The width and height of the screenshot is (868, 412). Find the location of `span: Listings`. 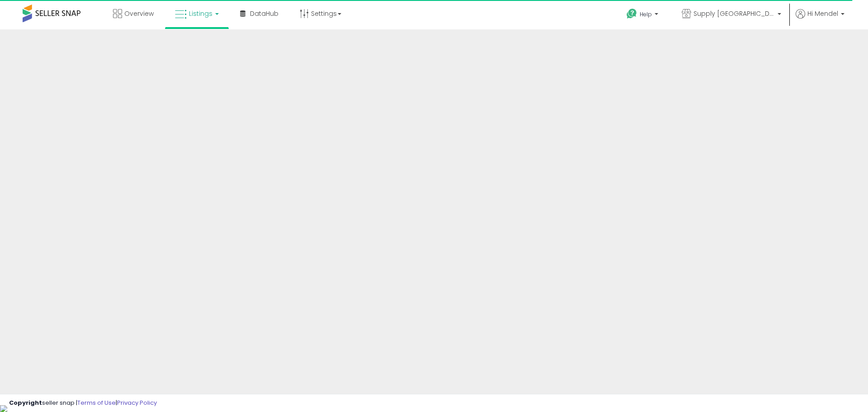

span: Listings is located at coordinates (201, 13).